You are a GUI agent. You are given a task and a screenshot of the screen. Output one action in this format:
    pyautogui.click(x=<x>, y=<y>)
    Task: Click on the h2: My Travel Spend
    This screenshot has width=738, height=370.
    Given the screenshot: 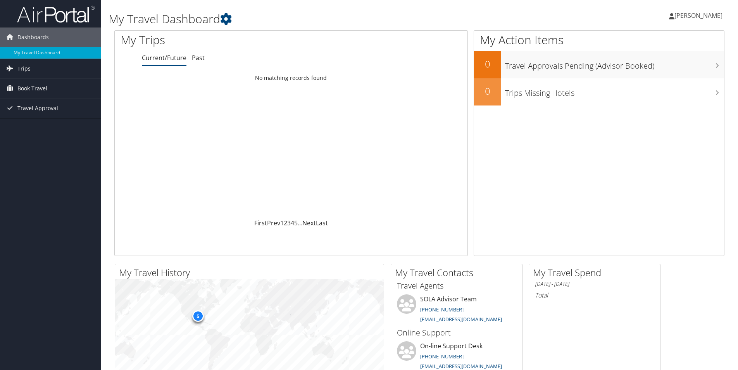 What is the action you would take?
    pyautogui.click(x=597, y=273)
    